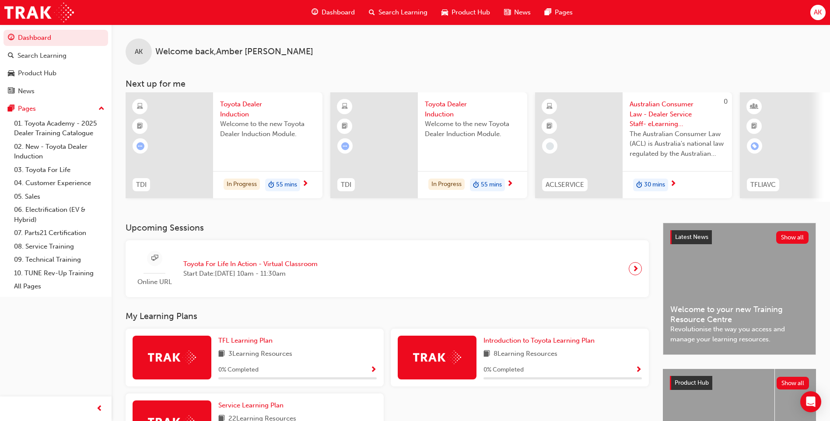  What do you see at coordinates (56, 64) in the screenshot?
I see `button: DashboardSearch LearningProduct HubNews` at bounding box center [56, 64].